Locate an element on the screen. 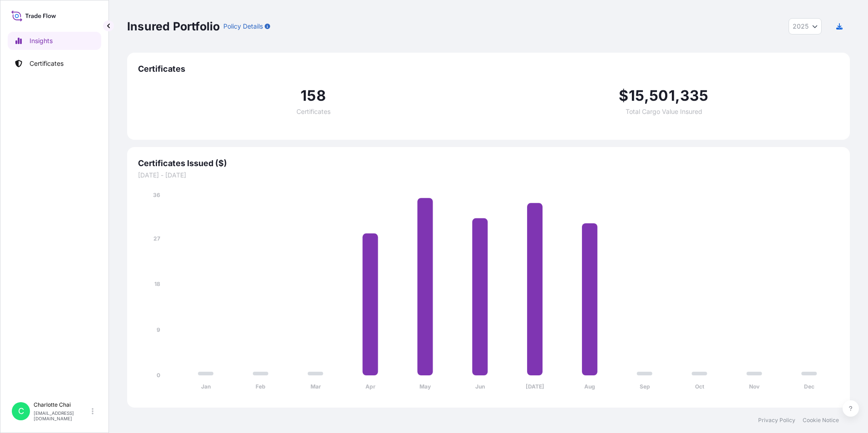 The image size is (868, 433). tspan: Aug is located at coordinates (589, 386).